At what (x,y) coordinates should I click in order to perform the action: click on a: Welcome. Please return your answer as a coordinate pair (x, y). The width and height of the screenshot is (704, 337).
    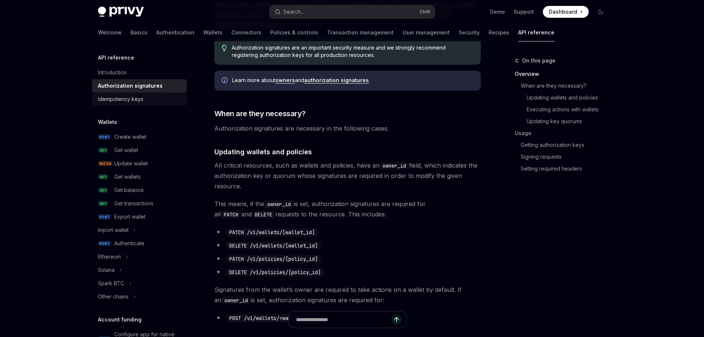
    Looking at the image, I should click on (110, 33).